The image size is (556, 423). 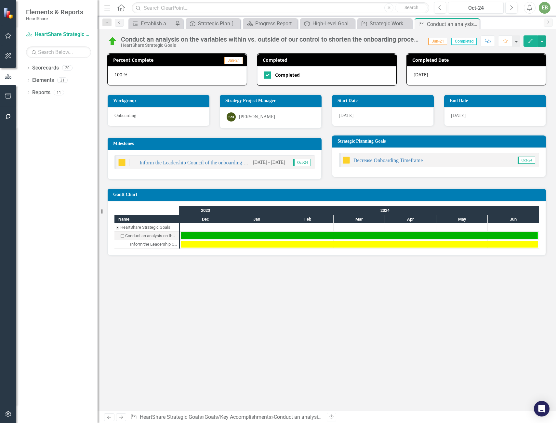 I want to click on a: Progress Report, so click(x=270, y=23).